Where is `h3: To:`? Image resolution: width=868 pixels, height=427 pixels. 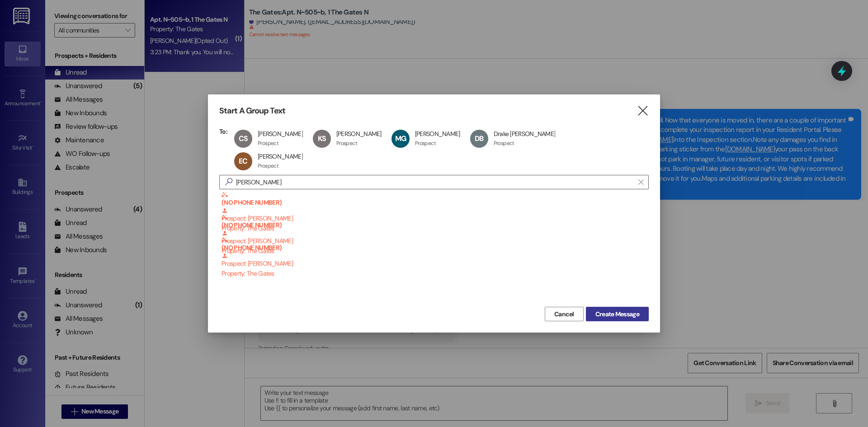
h3: To: is located at coordinates (224, 131).